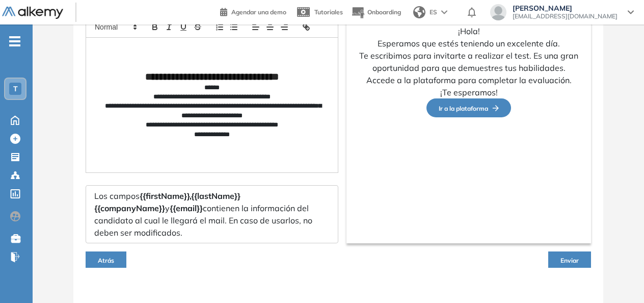 The height and width of the screenshot is (303, 644). Describe the element at coordinates (433, 12) in the screenshot. I see `span: ES` at that location.